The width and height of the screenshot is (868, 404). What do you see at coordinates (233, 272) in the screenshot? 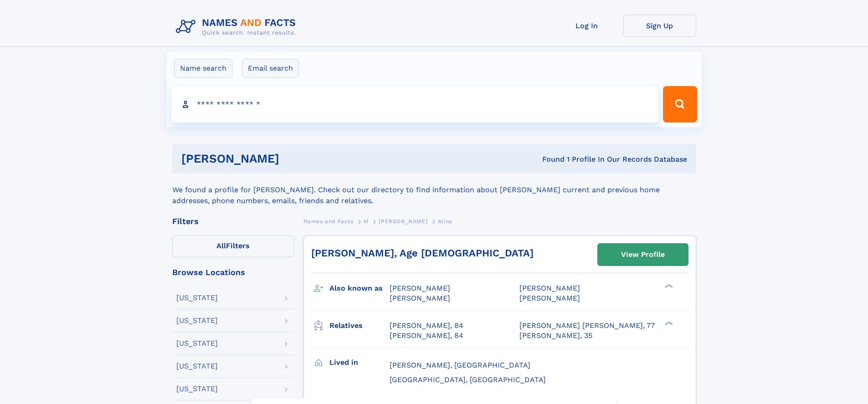
I see `div: Browse Locations` at bounding box center [233, 272].